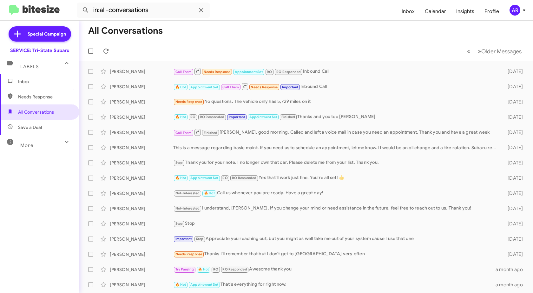  What do you see at coordinates (465, 11) in the screenshot?
I see `span: Insights` at bounding box center [465, 11].